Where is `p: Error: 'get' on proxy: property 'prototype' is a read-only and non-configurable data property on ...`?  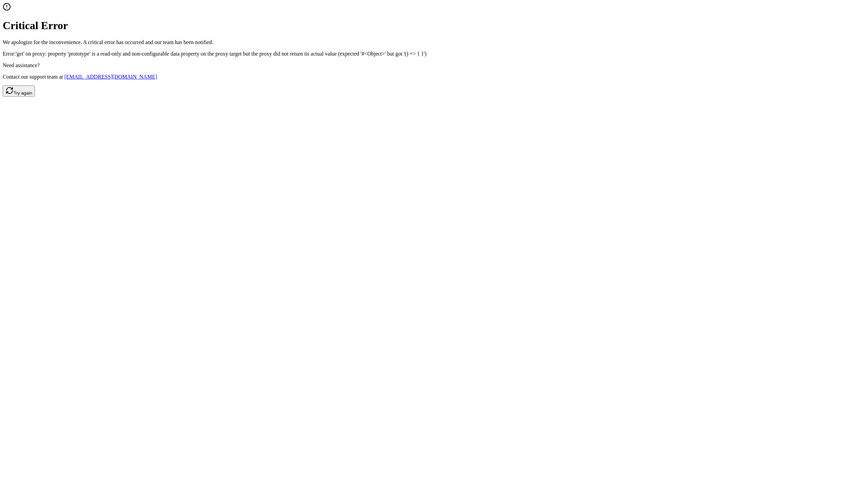
p: Error: 'get' on proxy: property 'prototype' is a read-only and non-configurable data property on ... is located at coordinates (434, 54).